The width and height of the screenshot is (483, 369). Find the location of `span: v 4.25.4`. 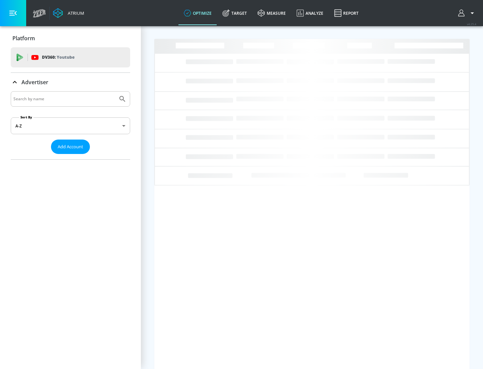

span: v 4.25.4 is located at coordinates (472, 24).